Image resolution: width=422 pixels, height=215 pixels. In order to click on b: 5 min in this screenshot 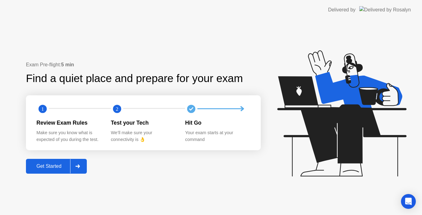, I will do `click(68, 65)`.